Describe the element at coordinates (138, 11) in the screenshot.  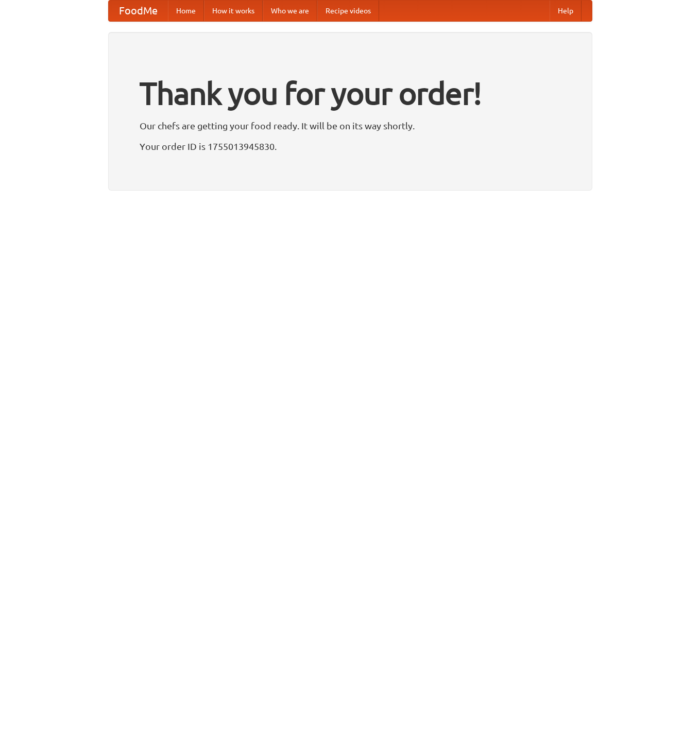
I see `a: FoodMe` at that location.